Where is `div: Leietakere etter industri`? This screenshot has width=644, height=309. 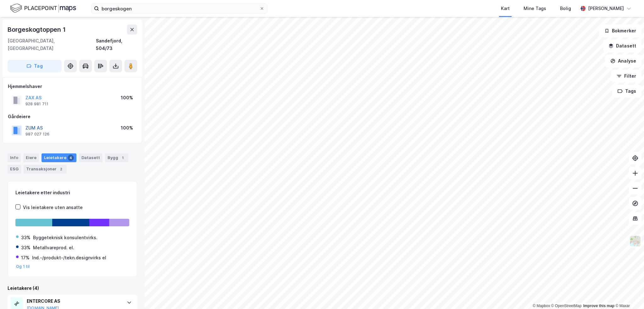 div: Leietakere etter industri is located at coordinates (72, 193).